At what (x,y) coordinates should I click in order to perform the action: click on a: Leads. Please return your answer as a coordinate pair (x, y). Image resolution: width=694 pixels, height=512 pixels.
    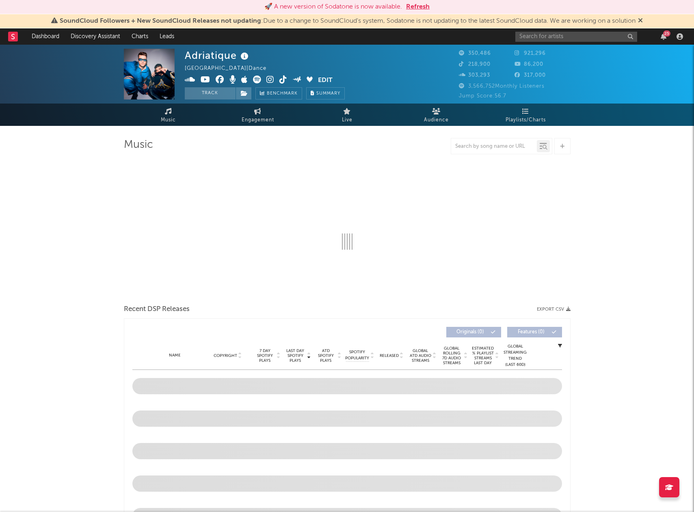
    Looking at the image, I should click on (167, 37).